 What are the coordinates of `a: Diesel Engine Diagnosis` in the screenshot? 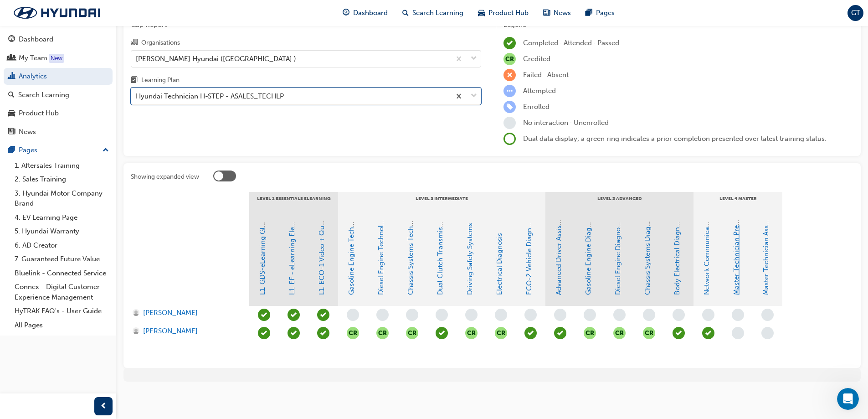 It's located at (618, 257).